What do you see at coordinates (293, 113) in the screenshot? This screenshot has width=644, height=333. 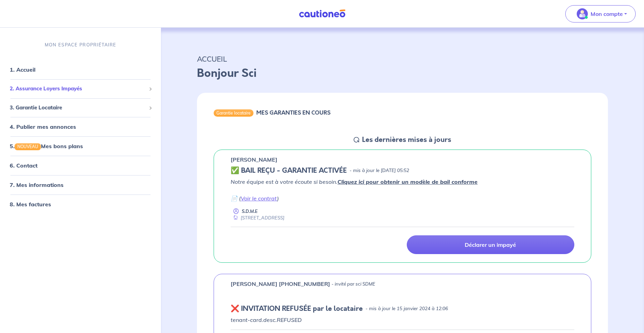 I see `h6: MES GARANTIES EN COURS` at bounding box center [293, 113].